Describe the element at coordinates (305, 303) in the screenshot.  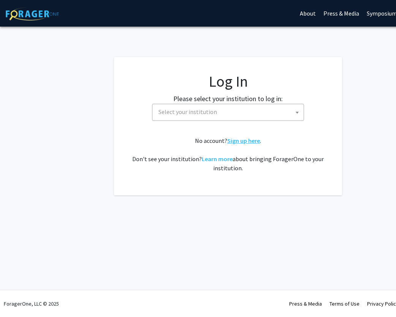
I see `a: Press & Media` at that location.